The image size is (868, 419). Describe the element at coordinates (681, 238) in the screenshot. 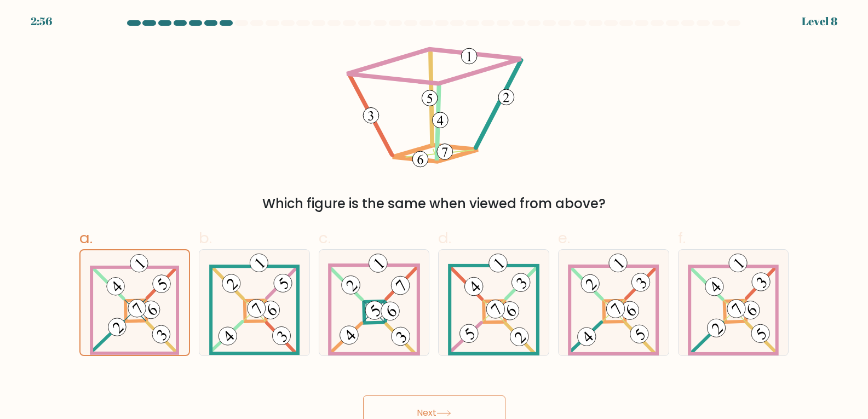

I see `span: f.` at that location.